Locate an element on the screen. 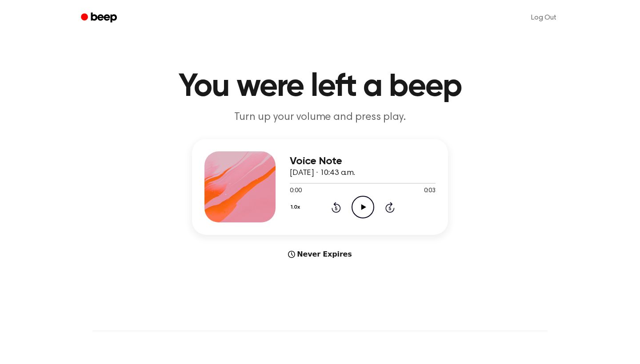 The image size is (640, 364). h3: Voice Note is located at coordinates (363, 161).